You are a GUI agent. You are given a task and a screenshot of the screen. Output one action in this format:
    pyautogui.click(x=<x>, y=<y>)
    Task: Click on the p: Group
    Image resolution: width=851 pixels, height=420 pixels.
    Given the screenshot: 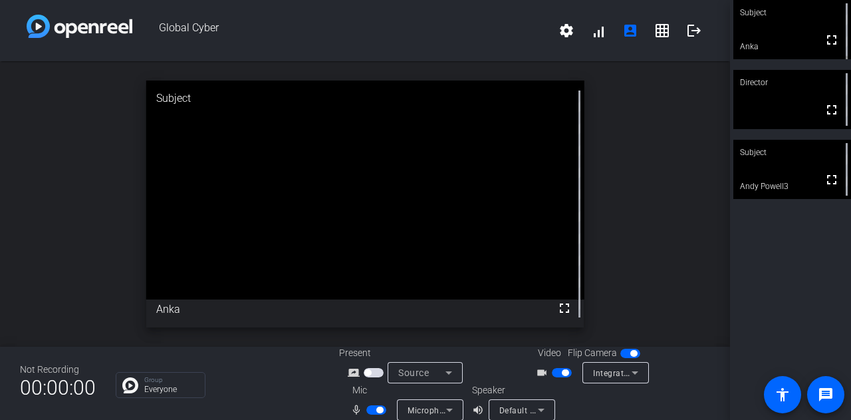 What is the action you would take?
    pyautogui.click(x=171, y=380)
    